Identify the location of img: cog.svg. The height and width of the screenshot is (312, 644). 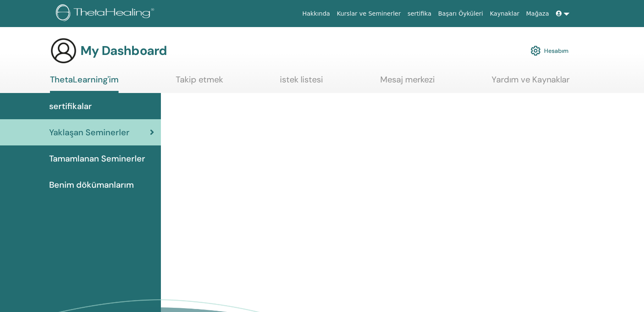
(535, 51).